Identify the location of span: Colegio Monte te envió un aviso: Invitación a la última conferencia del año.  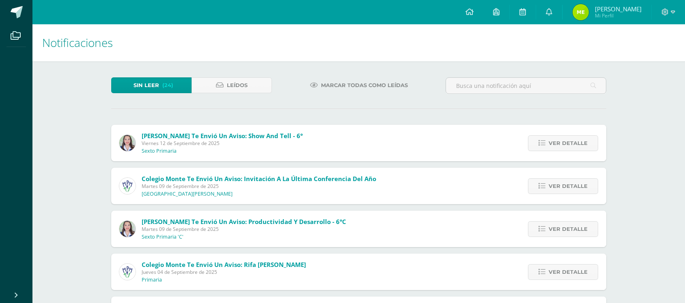
(259, 179).